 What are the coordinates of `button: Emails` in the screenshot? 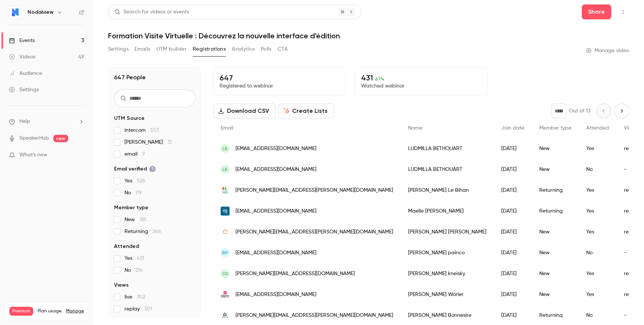 It's located at (143, 49).